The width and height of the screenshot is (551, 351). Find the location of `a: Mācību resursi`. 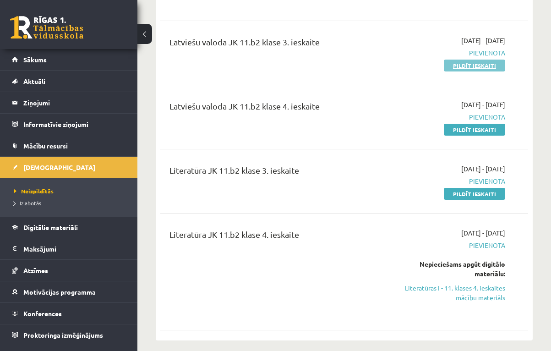

a: Mācību resursi is located at coordinates (69, 146).